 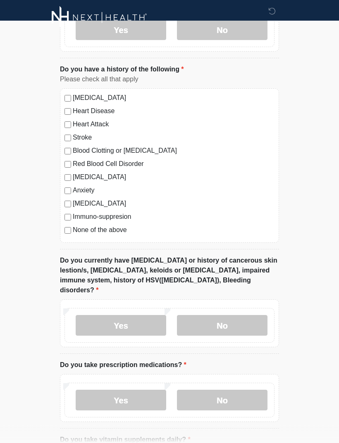 I want to click on input: Anxiety, so click(x=68, y=191).